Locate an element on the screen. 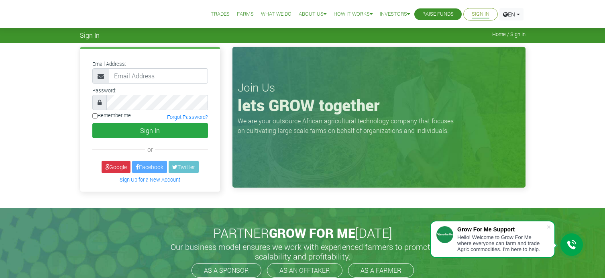  label: Password: is located at coordinates (104, 90).